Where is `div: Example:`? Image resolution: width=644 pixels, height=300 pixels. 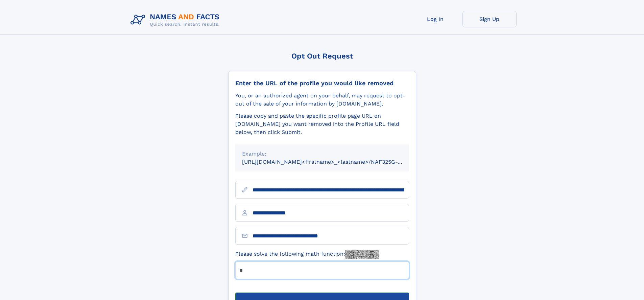
div: Example: is located at coordinates (323, 154).